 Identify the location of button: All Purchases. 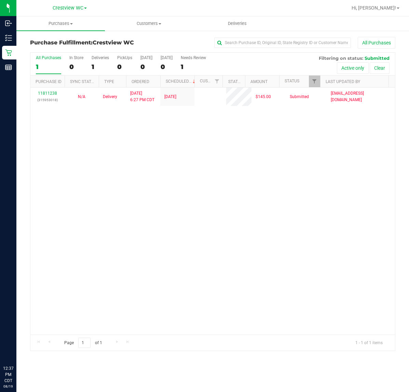
(376, 43).